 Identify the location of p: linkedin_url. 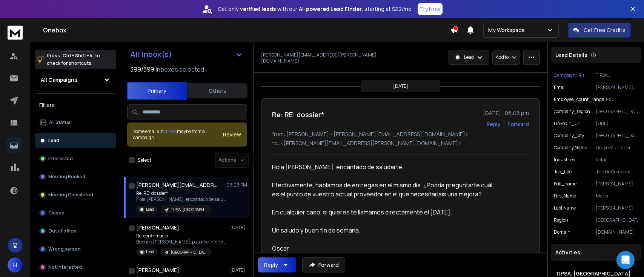
(567, 123).